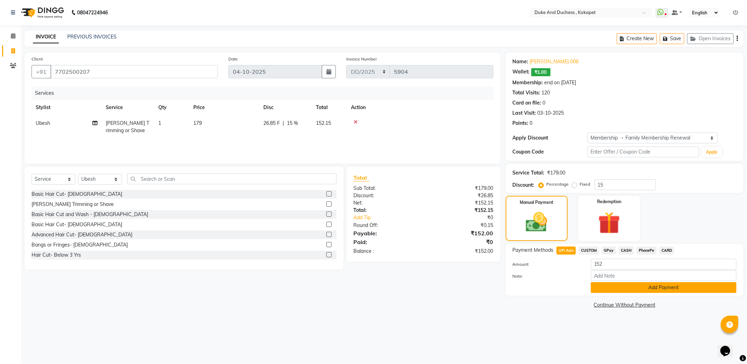 The width and height of the screenshot is (747, 364). What do you see at coordinates (134, 72) in the screenshot?
I see `input: Search by Name/Mobile/Email/Code` at bounding box center [134, 72].